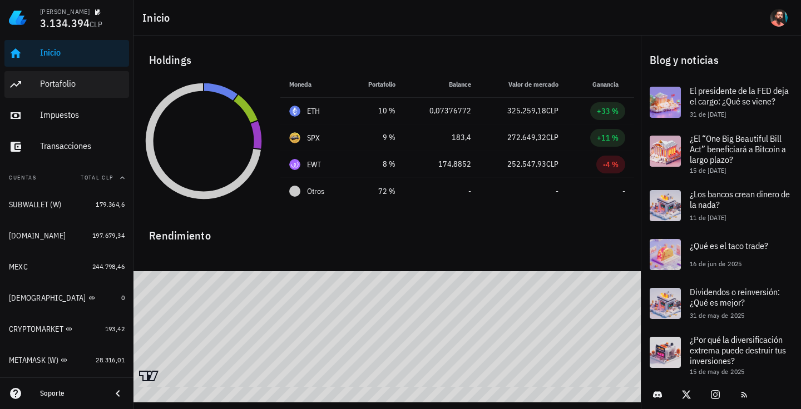 The width and height of the screenshot is (801, 409). What do you see at coordinates (36, 329) in the screenshot?
I see `div: CRYPTOMARKET` at bounding box center [36, 329].